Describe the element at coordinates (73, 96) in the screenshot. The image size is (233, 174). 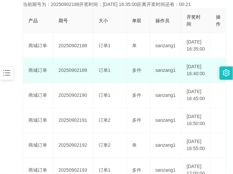
I see `td: 20250902190` at that location.